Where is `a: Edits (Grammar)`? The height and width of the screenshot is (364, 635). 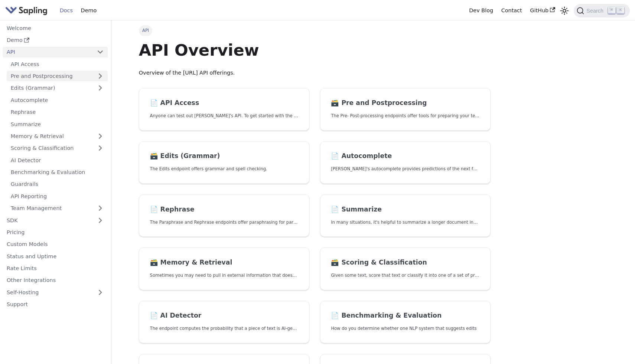
a: Edits (Grammar) is located at coordinates (57, 88).